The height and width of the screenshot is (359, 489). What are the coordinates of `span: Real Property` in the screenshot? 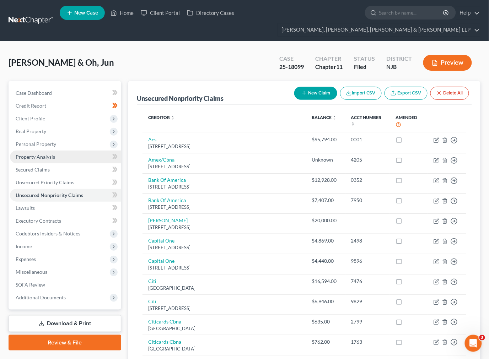 It's located at (31, 131).